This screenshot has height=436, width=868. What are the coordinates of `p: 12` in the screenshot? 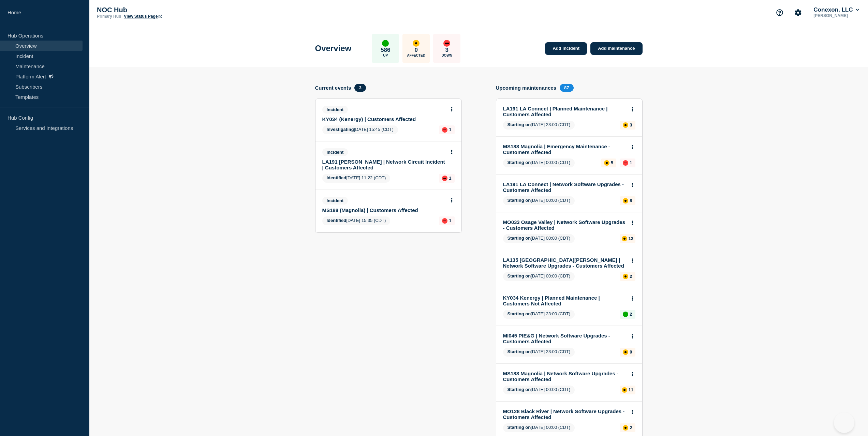 It's located at (631, 238).